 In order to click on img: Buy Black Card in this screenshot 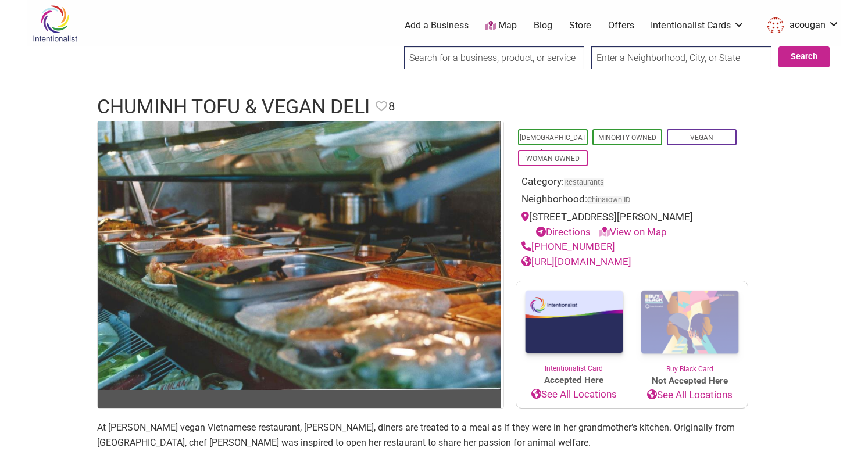, I will do `click(690, 323)`.